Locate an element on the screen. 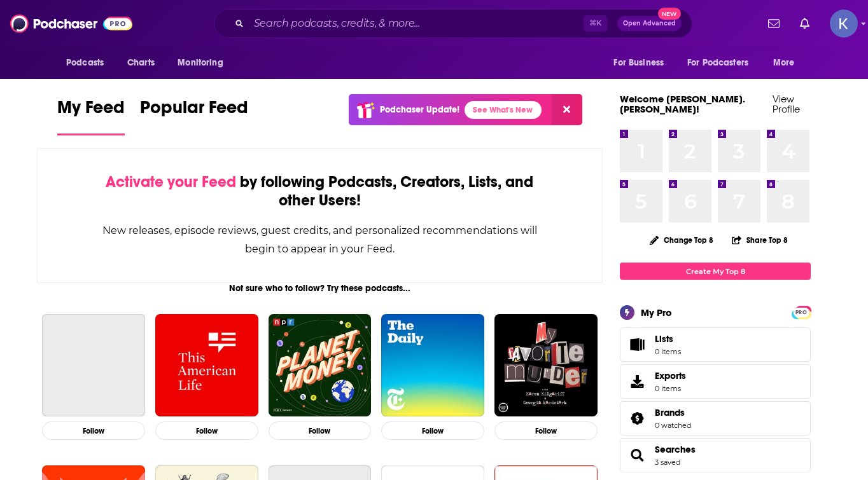  a: View Profile is located at coordinates (786, 104).